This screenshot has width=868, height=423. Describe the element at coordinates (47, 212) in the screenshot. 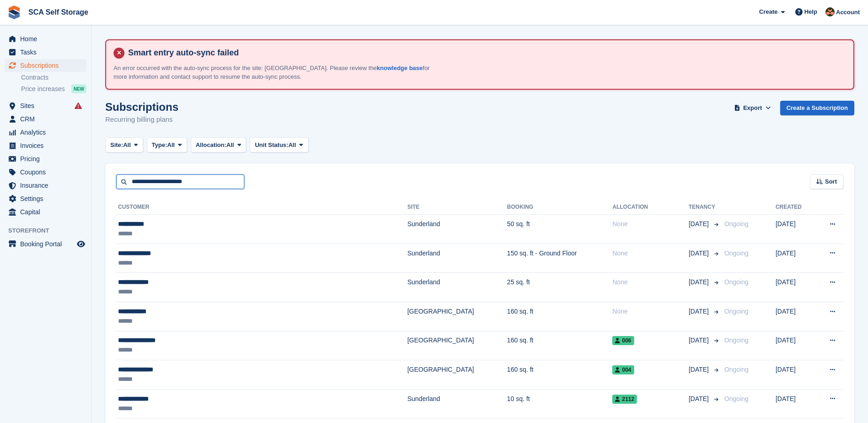

I see `span: Capital` at that location.